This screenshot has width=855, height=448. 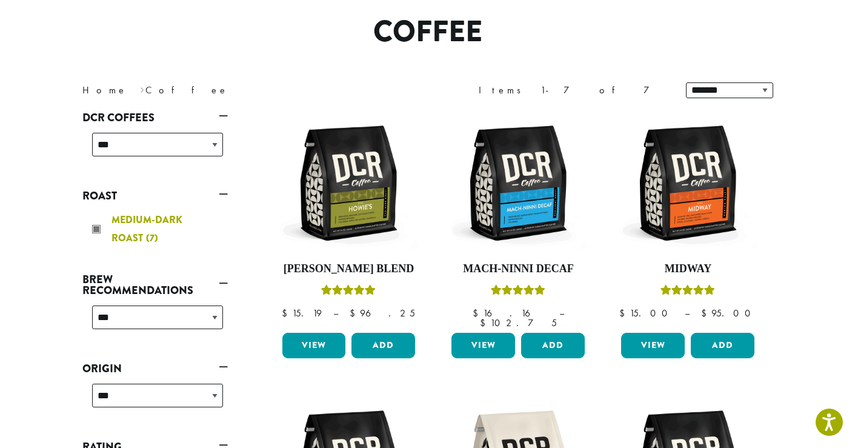 I want to click on h4: Midway, so click(x=688, y=269).